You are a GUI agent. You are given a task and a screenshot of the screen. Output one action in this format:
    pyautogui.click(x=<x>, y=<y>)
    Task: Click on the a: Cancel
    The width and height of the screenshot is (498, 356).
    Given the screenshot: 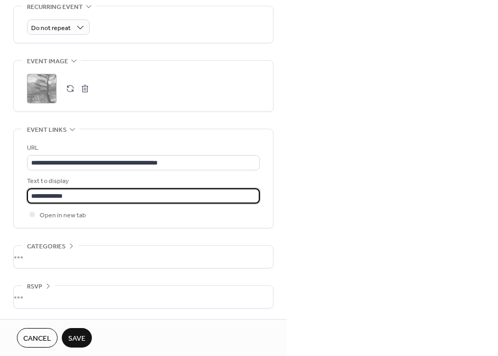 What is the action you would take?
    pyautogui.click(x=37, y=338)
    